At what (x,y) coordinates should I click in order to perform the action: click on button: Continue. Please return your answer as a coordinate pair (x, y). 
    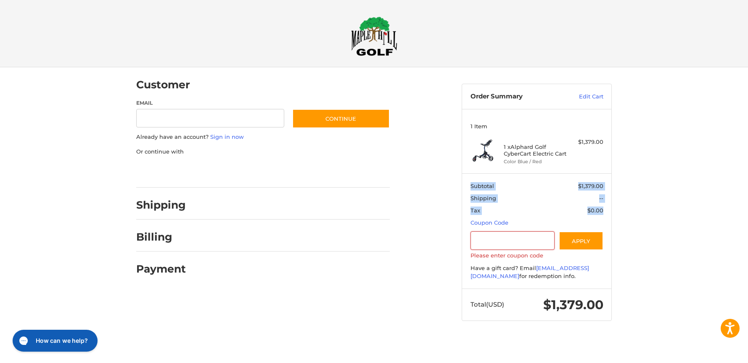
    Looking at the image, I should click on (341, 119).